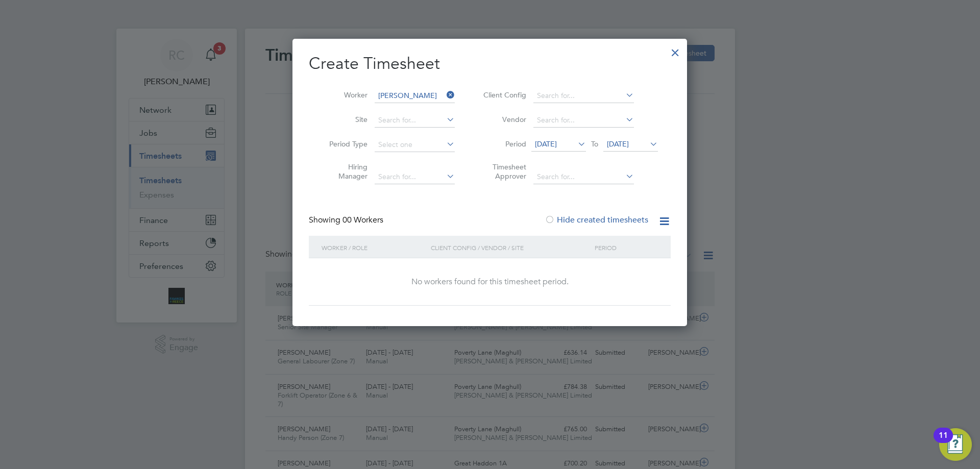 The height and width of the screenshot is (469, 980). Describe the element at coordinates (345, 171) in the screenshot. I see `label: Hiring Manager` at that location.